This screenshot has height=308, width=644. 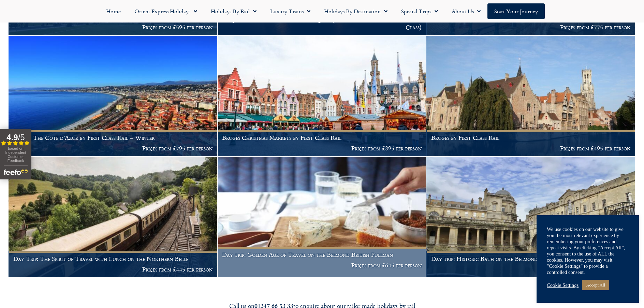 I want to click on p: Prices from £595 per person, so click(x=113, y=27).